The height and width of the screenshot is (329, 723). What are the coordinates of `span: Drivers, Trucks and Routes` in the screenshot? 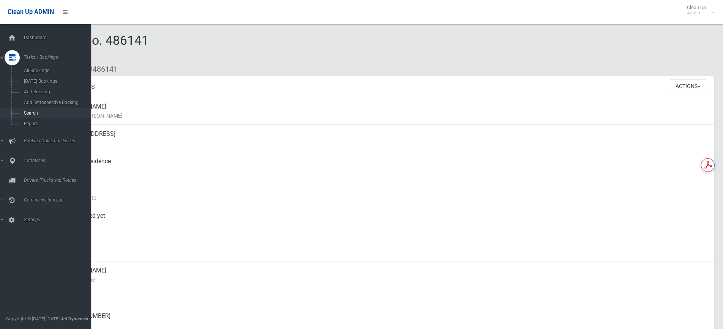 It's located at (59, 180).